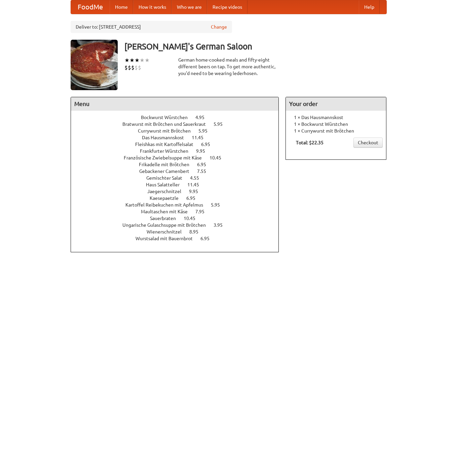  I want to click on li: 1 × Bockwurst Würstchen, so click(336, 124).